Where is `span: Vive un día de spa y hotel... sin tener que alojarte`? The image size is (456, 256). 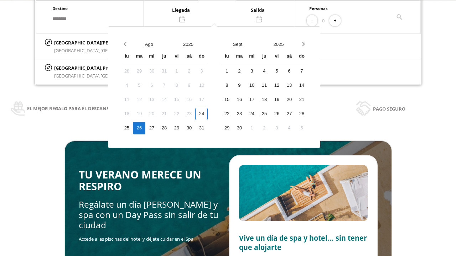
span: Vive un día de spa y hotel... sin tener que alojarte is located at coordinates (303, 243).